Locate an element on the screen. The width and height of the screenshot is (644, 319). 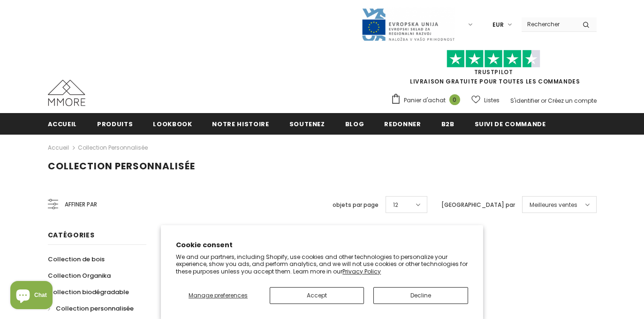
a: Créez un compte is located at coordinates (573, 100).